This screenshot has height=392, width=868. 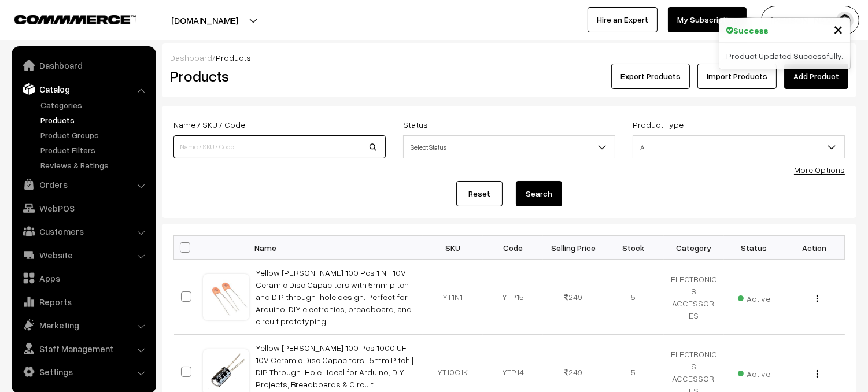 What do you see at coordinates (513, 297) in the screenshot?
I see `td: YTP15` at bounding box center [513, 297].